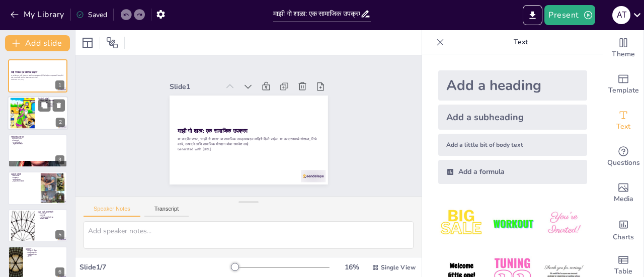 The width and height of the screenshot is (644, 277). Describe the element at coordinates (44, 106) in the screenshot. I see `button: Duplicate Slide` at that location.